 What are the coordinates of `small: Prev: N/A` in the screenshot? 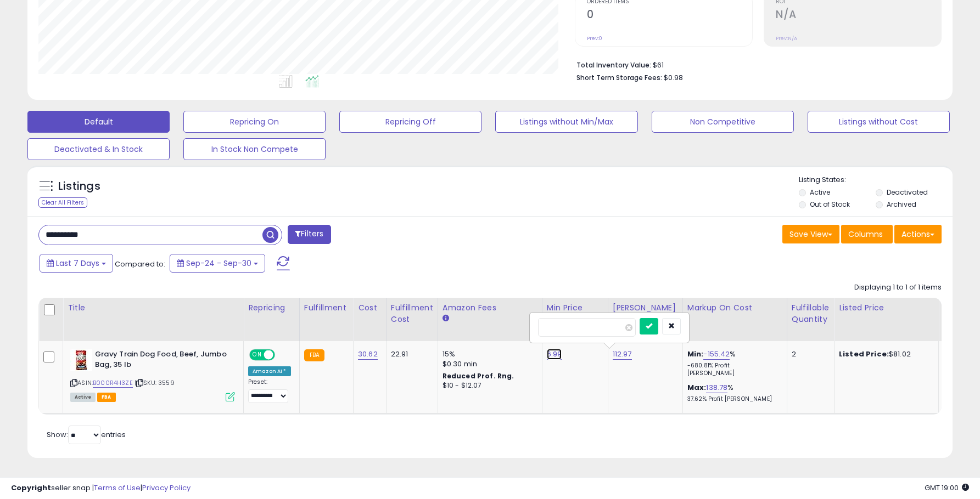 It's located at (786, 39).